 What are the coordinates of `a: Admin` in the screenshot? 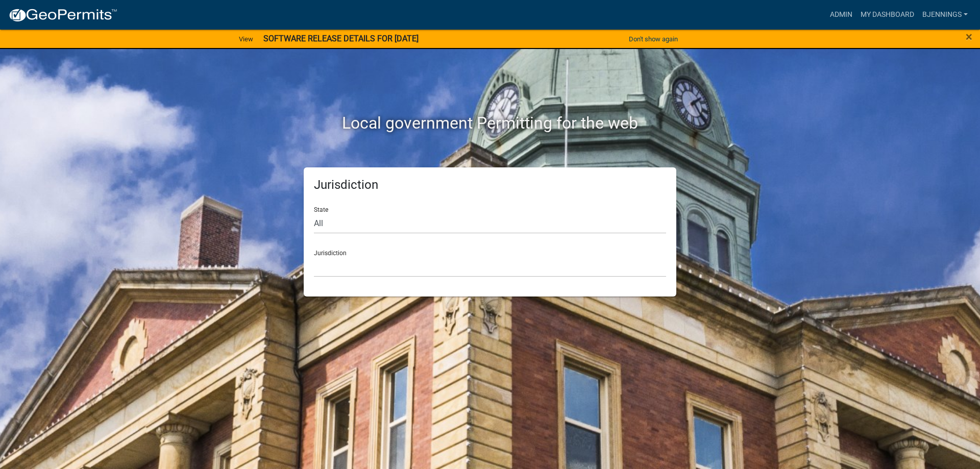 It's located at (841, 15).